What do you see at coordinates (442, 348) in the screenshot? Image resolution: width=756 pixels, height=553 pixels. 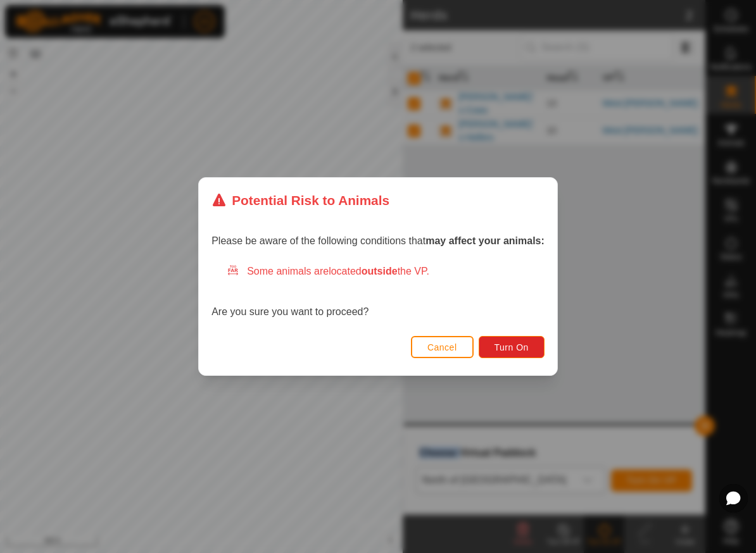 I see `span: Cancel` at bounding box center [442, 348].